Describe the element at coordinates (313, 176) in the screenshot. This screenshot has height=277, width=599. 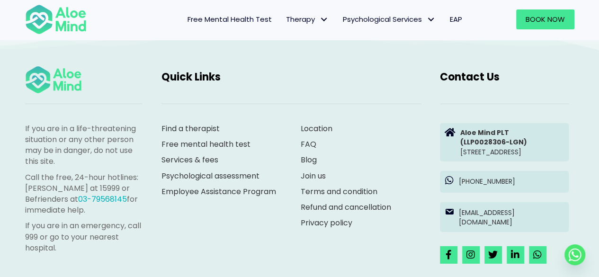
I see `a: Join us` at that location.